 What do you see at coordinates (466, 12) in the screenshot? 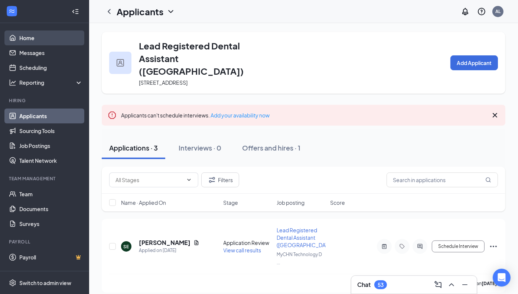
I see `svg: Notifications` at bounding box center [466, 12].